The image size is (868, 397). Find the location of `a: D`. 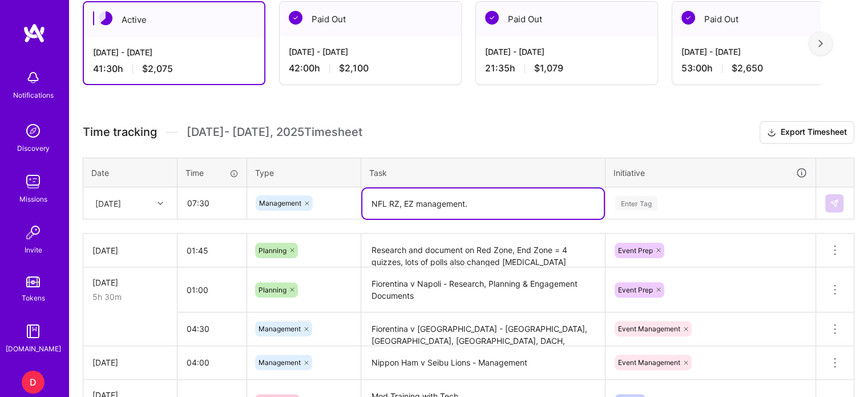

a: D is located at coordinates (33, 383).